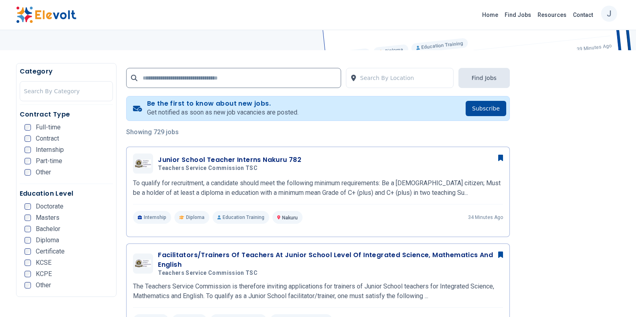 The height and width of the screenshot is (317, 636). I want to click on p: The Teachers Service Commission is therefore inviting applications for trainers of Junior School ..., so click(318, 291).